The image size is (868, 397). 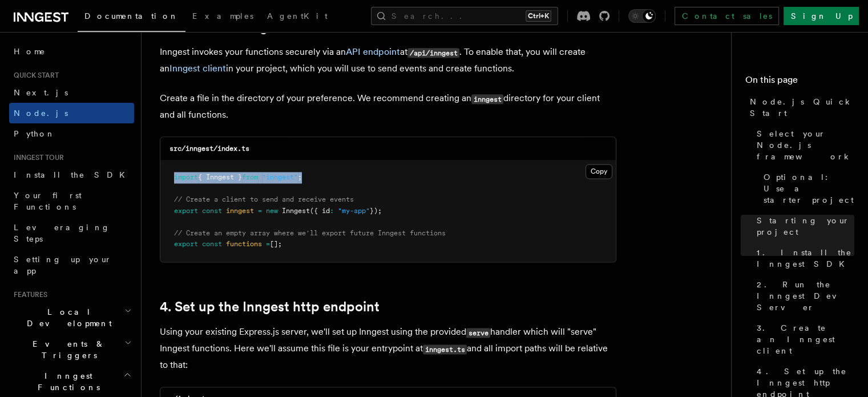 What do you see at coordinates (71, 265) in the screenshot?
I see `a: Setting up your app` at bounding box center [71, 265].